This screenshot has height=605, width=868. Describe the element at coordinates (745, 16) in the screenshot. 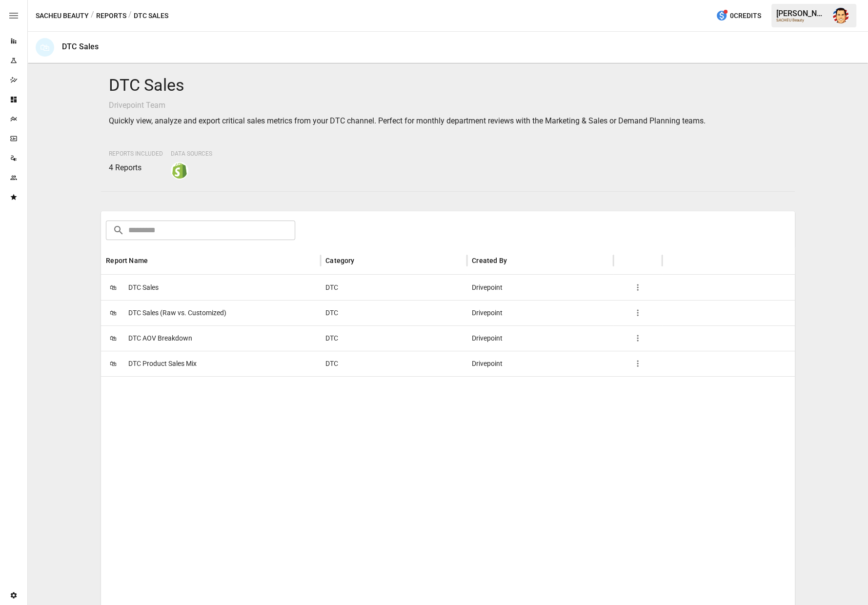

I see `span: 0 Credits` at that location.